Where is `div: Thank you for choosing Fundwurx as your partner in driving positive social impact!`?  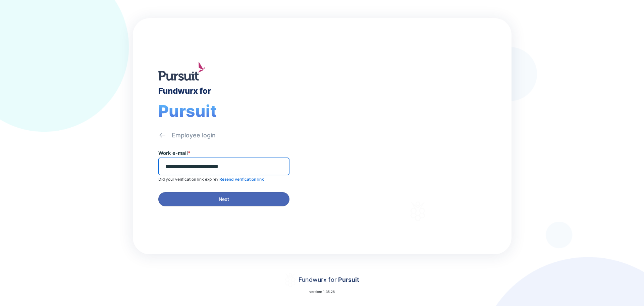 div: Thank you for choosing Fundwurx as your partner in driving positive social impact! is located at coordinates (417, 156).